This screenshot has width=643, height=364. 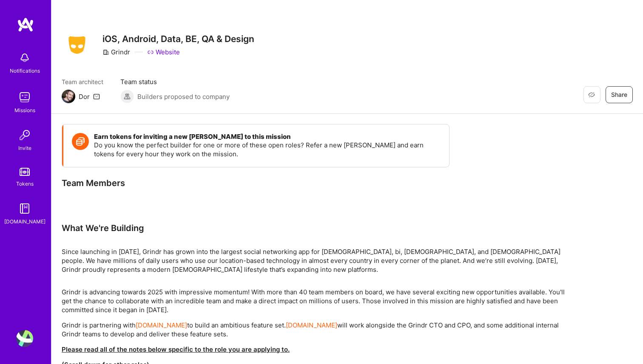 What do you see at coordinates (127, 96) in the screenshot?
I see `img: Builders proposed to company` at bounding box center [127, 96].